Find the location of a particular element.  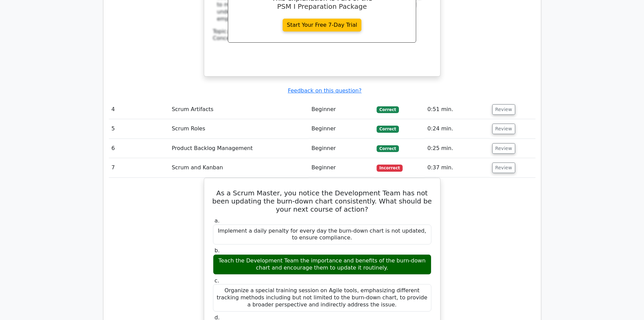

a: Feedback on this question? is located at coordinates (324, 90).